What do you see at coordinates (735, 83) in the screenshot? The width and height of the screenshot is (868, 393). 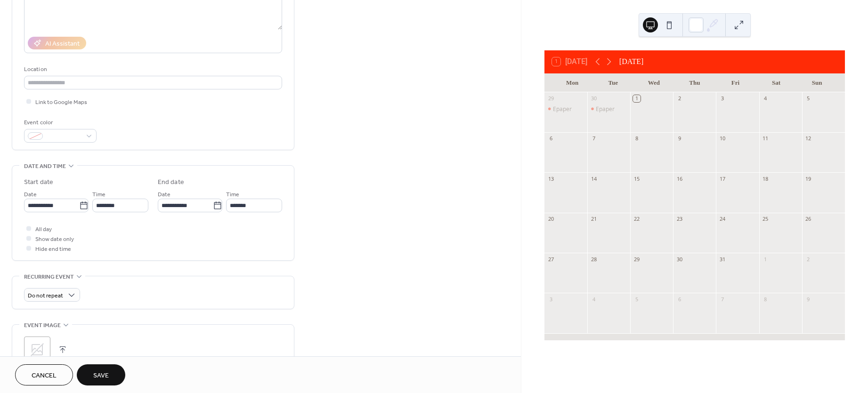 I see `div: Fri` at bounding box center [735, 83].